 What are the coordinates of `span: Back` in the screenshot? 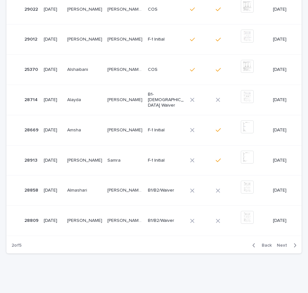 It's located at (265, 245).